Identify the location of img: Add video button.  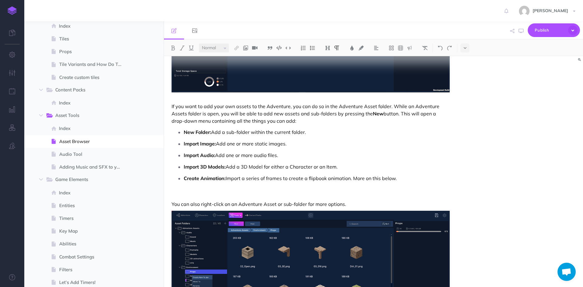
(255, 48).